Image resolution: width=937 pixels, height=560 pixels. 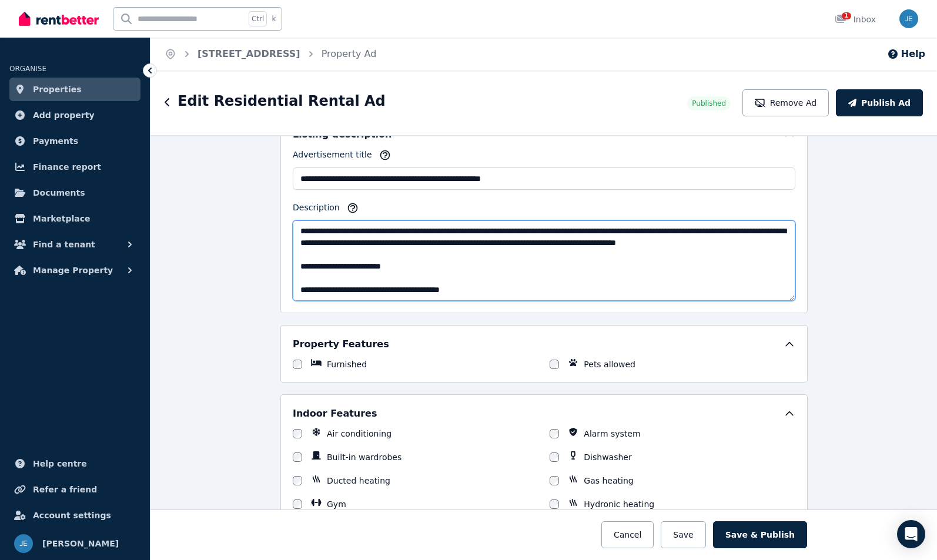 What do you see at coordinates (273, 19) in the screenshot?
I see `span: k` at bounding box center [273, 19].